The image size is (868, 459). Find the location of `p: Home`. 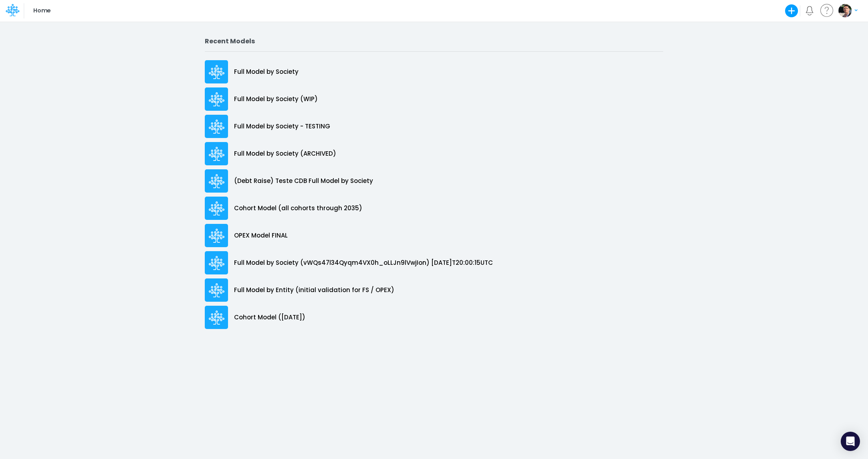

p: Home is located at coordinates (42, 11).